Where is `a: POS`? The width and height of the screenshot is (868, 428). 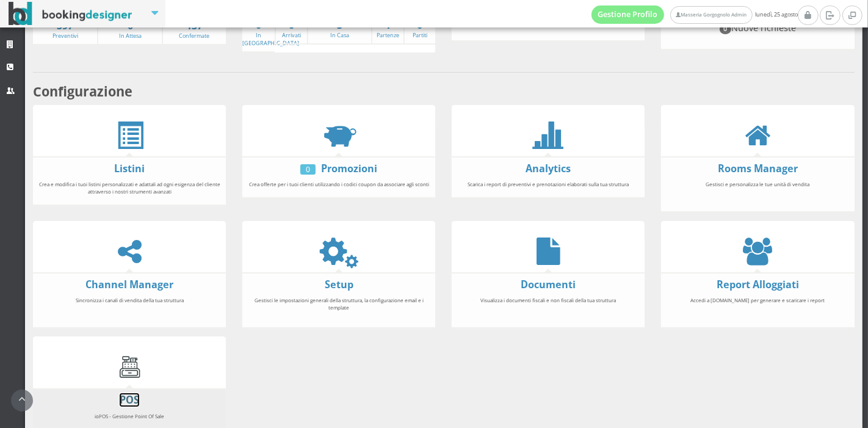
a: POS is located at coordinates (129, 400).